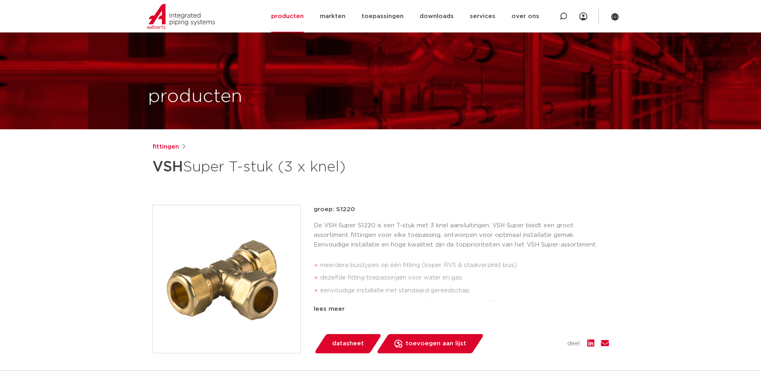 This screenshot has width=761, height=371. I want to click on span: deel:, so click(574, 343).